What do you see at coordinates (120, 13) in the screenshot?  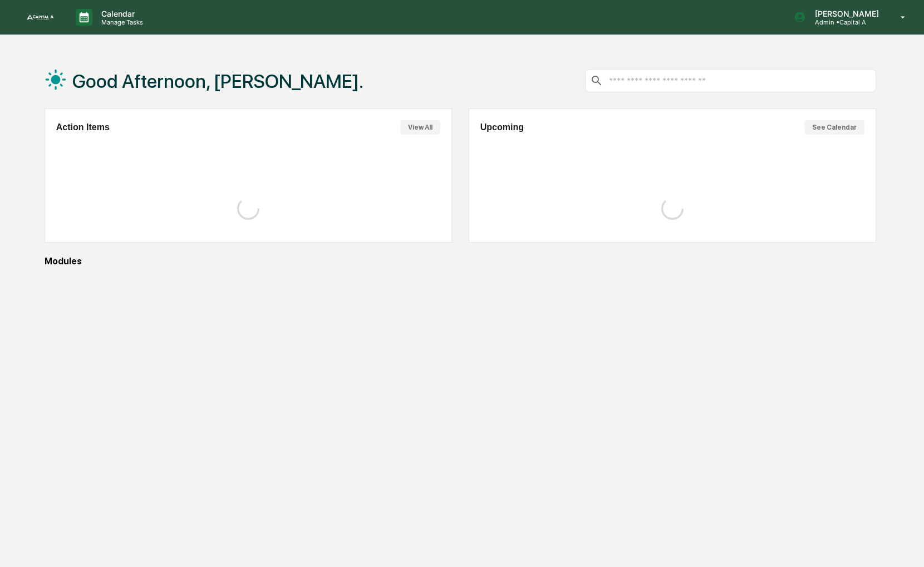 I see `p: Calendar` at bounding box center [120, 13].